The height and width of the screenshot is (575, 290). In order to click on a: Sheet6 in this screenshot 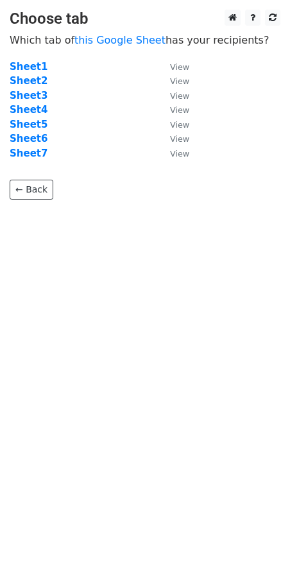, I will do `click(28, 139)`.